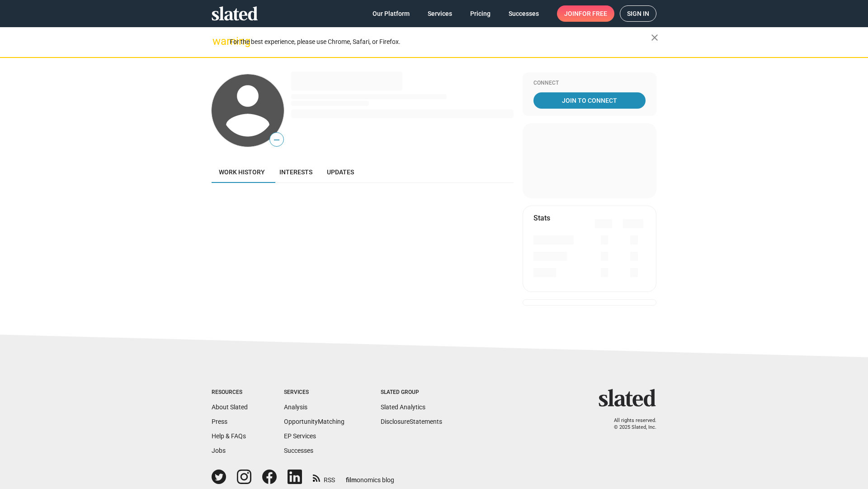  I want to click on span: Updates, so click(341, 172).